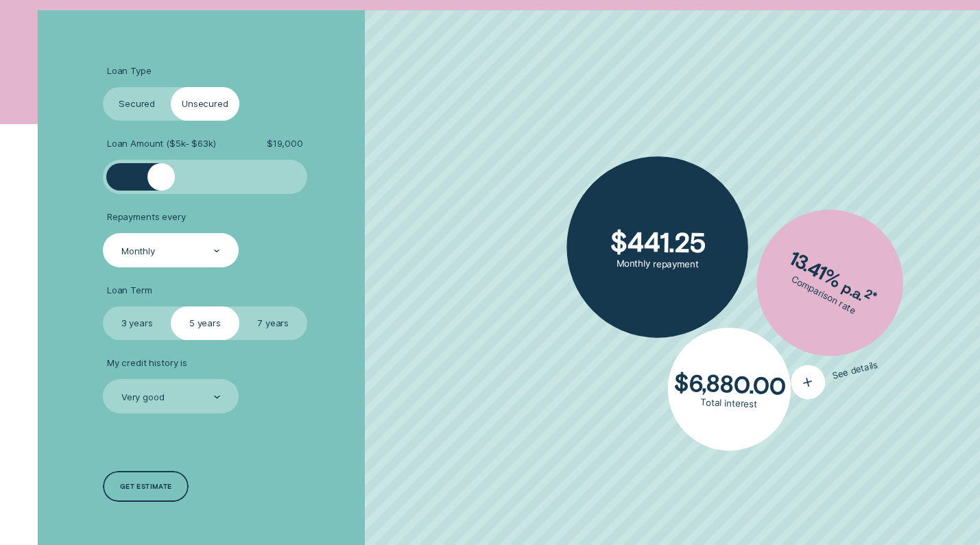 The height and width of the screenshot is (545, 980). Describe the element at coordinates (147, 363) in the screenshot. I see `span: My credit history is` at that location.